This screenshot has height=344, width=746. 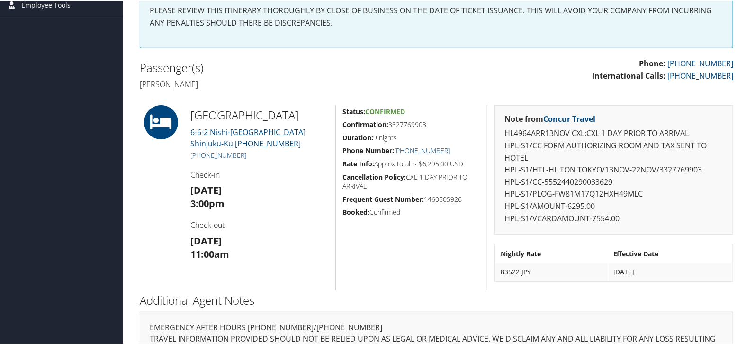 I want to click on h5: Confirmed, so click(x=412, y=211).